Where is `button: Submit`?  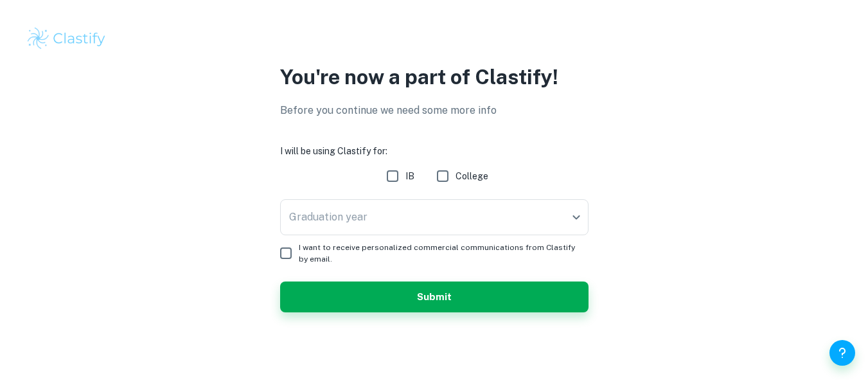
button: Submit is located at coordinates (434, 296).